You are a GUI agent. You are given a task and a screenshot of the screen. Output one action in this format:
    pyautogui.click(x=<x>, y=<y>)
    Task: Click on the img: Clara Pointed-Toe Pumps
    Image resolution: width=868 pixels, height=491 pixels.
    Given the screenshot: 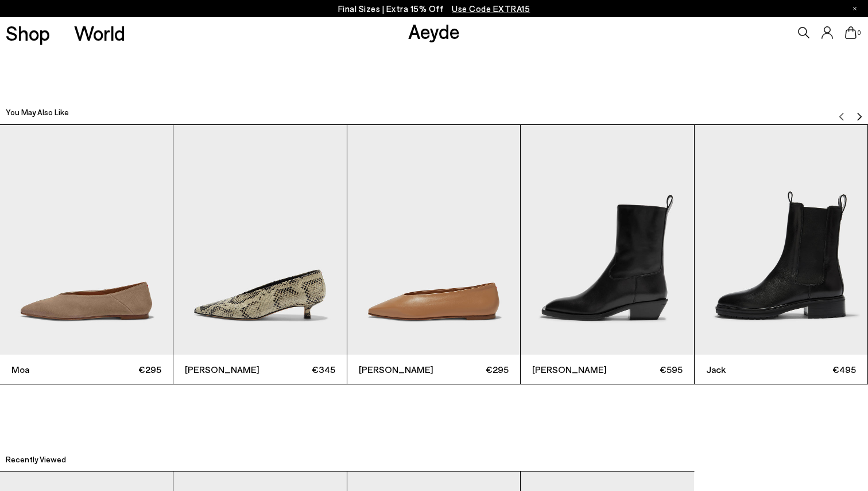 What is the action you would take?
    pyautogui.click(x=259, y=240)
    